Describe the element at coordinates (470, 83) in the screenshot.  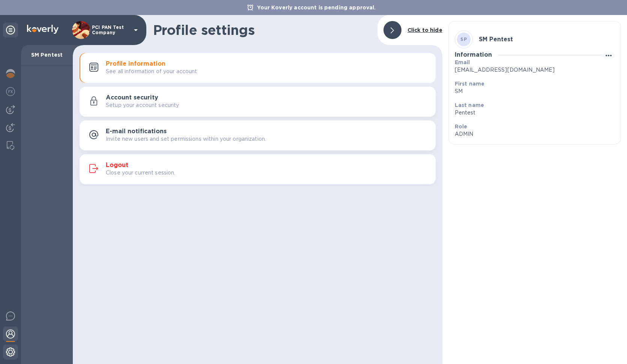
I see `b: First name` at that location.